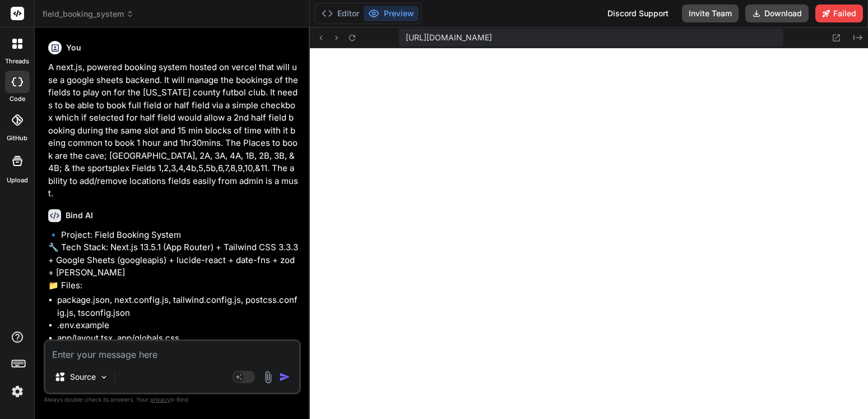 This screenshot has width=868, height=419. I want to click on p: 🔹 Project: Field Booking System 🔧 Tech Stack: Next.js 13.5.1 (App Router) + Tailwind CSS 3.3.3 + ..., so click(173, 260).